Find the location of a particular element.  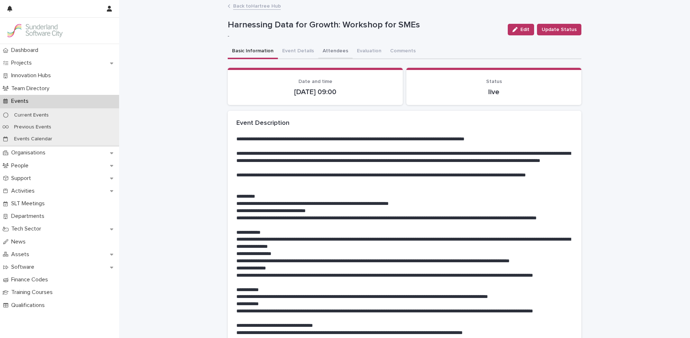

button: Attendees is located at coordinates (335, 52).